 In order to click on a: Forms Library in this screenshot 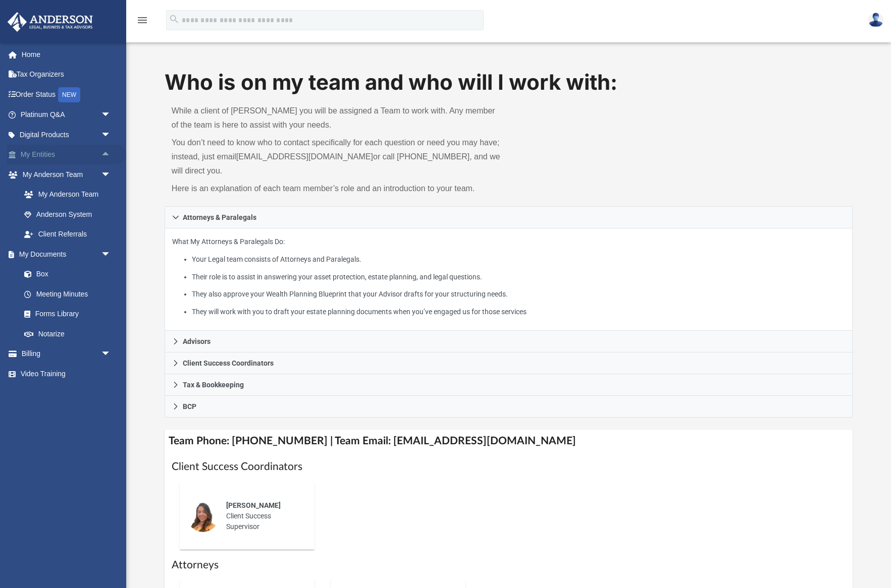, I will do `click(65, 314)`.